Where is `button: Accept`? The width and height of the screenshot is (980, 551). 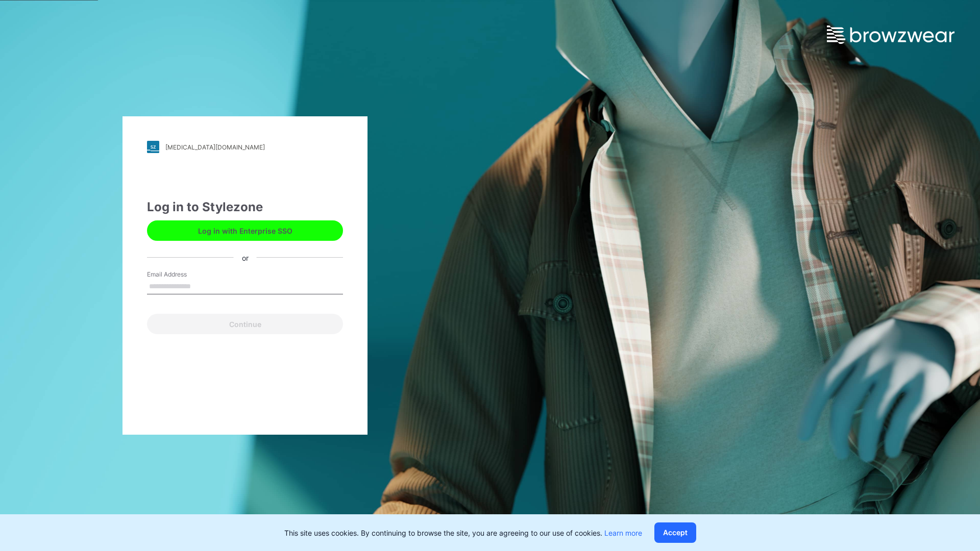
button: Accept is located at coordinates (675, 533).